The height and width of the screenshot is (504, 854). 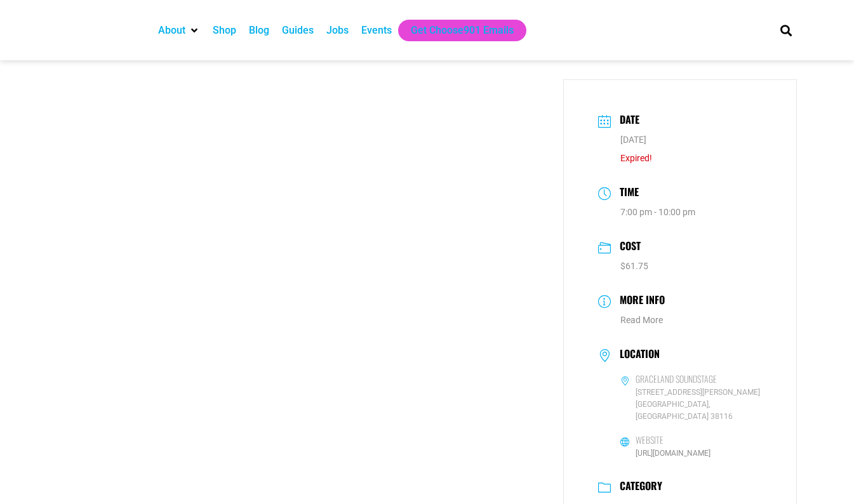 I want to click on div: Shop, so click(x=224, y=31).